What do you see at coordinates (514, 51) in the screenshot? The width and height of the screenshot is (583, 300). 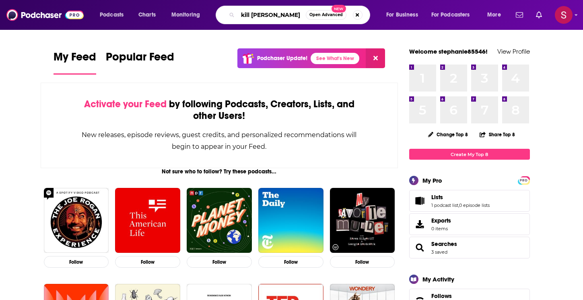 I see `a: View Profile` at bounding box center [514, 51].